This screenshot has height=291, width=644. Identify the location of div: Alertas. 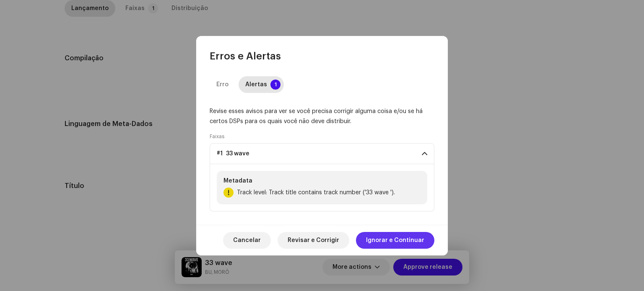
(256, 84).